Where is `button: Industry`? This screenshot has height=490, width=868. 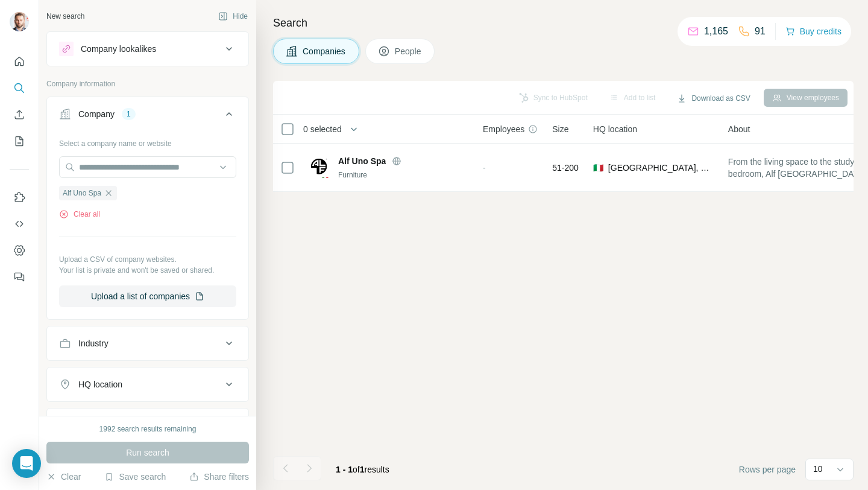 button: Industry is located at coordinates (147, 343).